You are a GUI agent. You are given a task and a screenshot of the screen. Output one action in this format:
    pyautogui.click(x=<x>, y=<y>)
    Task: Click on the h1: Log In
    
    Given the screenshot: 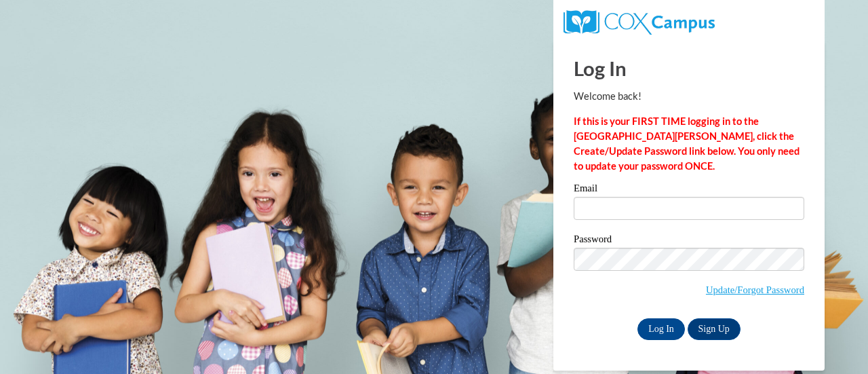 What is the action you would take?
    pyautogui.click(x=689, y=68)
    